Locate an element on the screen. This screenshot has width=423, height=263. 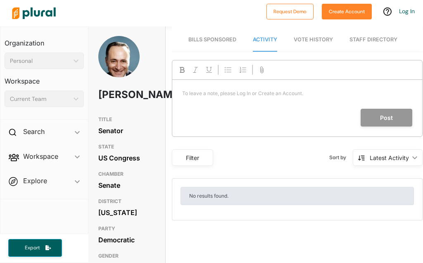
div: Current Team is located at coordinates (40, 99).